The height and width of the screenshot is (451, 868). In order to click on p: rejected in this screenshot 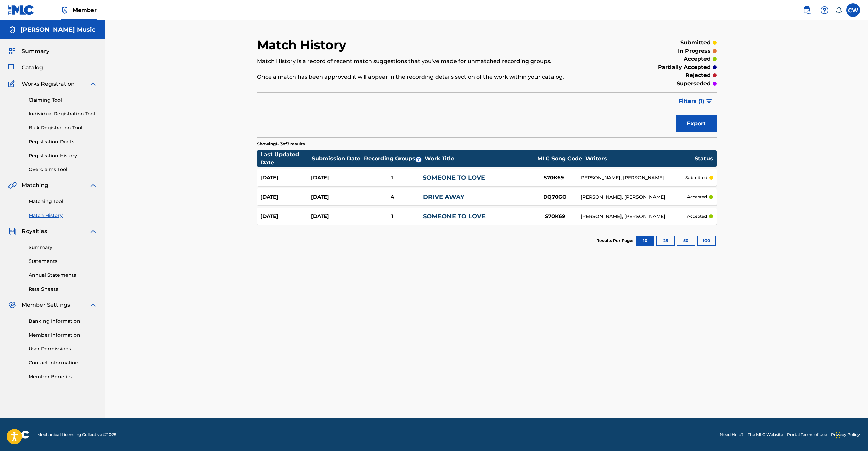, I will do `click(698, 75)`.